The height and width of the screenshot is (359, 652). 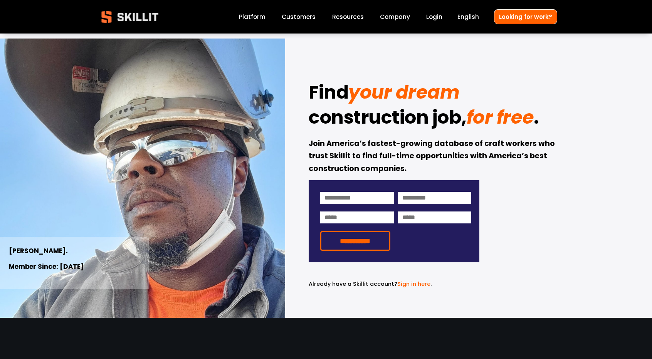 I want to click on a: Skillit, so click(x=130, y=17).